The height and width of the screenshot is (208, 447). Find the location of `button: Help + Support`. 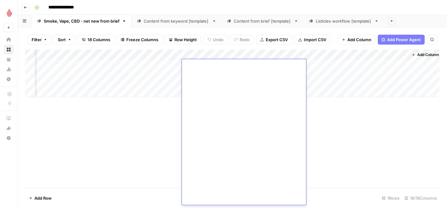

button: Help + Support is located at coordinates (9, 138).